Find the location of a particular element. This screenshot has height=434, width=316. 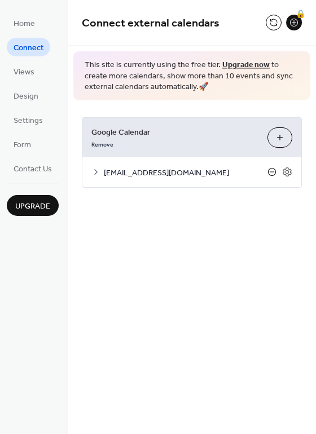

span: Google Calendar is located at coordinates (175, 132).